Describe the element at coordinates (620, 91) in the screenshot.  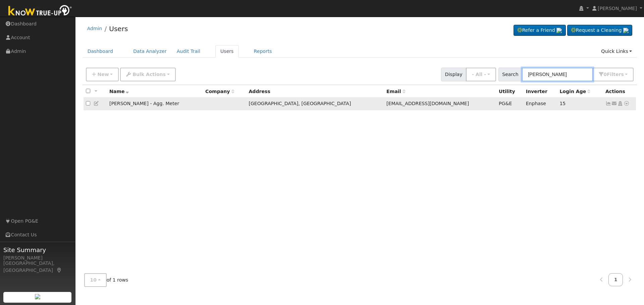
I see `div: Actions` at that location.